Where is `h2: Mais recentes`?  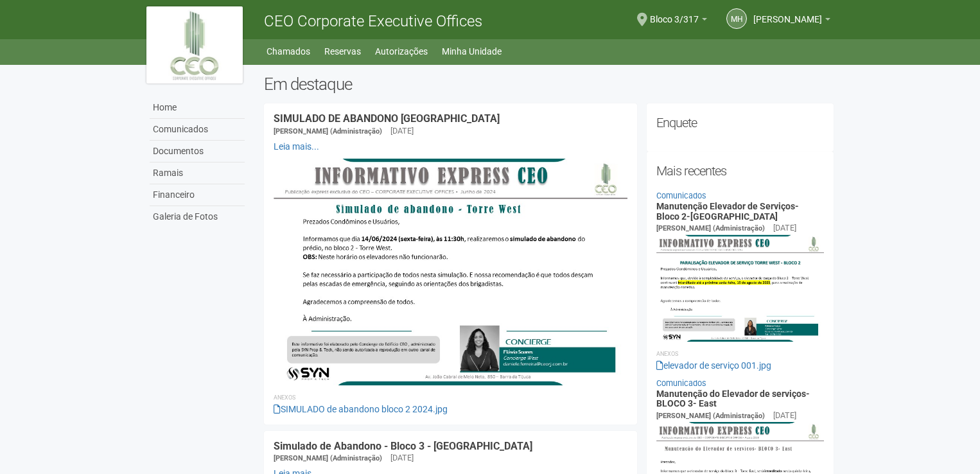 h2: Mais recentes is located at coordinates (740, 171).